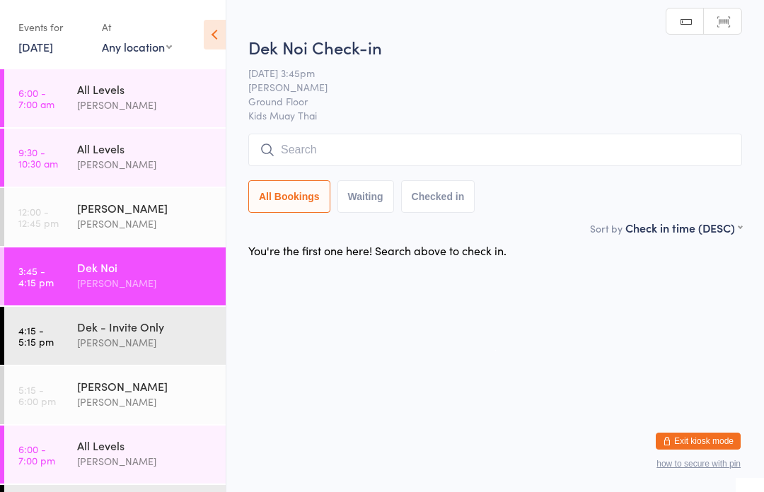 This screenshot has height=492, width=764. What do you see at coordinates (36, 336) in the screenshot?
I see `time: 4:15 - 5:15 pm` at bounding box center [36, 336].